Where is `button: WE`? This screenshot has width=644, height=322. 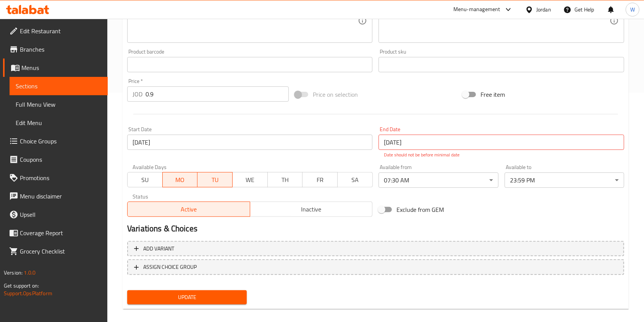 button: WE is located at coordinates (250, 180).